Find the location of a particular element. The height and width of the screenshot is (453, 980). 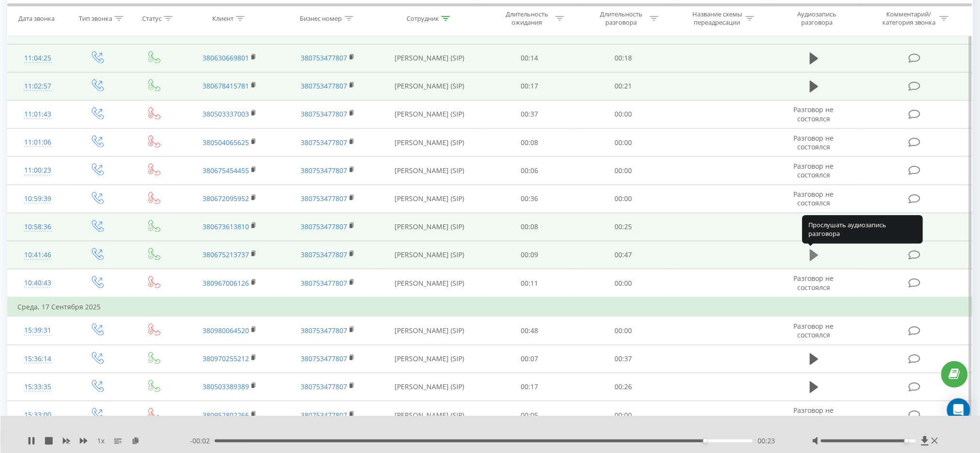

div: 10:40:43 is located at coordinates (38, 283).